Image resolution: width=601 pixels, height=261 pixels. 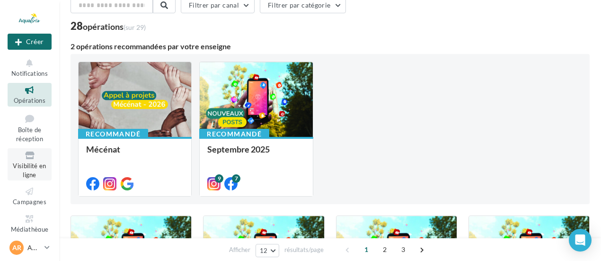 What do you see at coordinates (29, 127) in the screenshot?
I see `a: Boîte de réception` at bounding box center [29, 127].